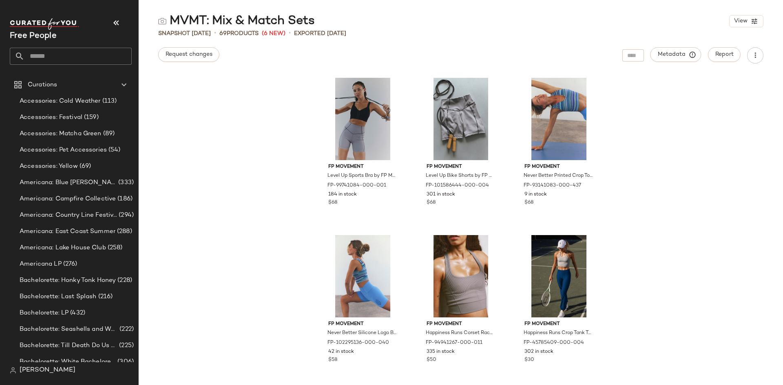  I want to click on span: (228), so click(124, 281).